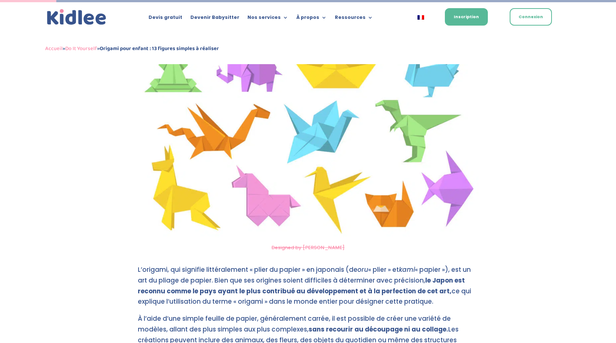 Image resolution: width=616 pixels, height=343 pixels. I want to click on a: Accueil, so click(54, 49).